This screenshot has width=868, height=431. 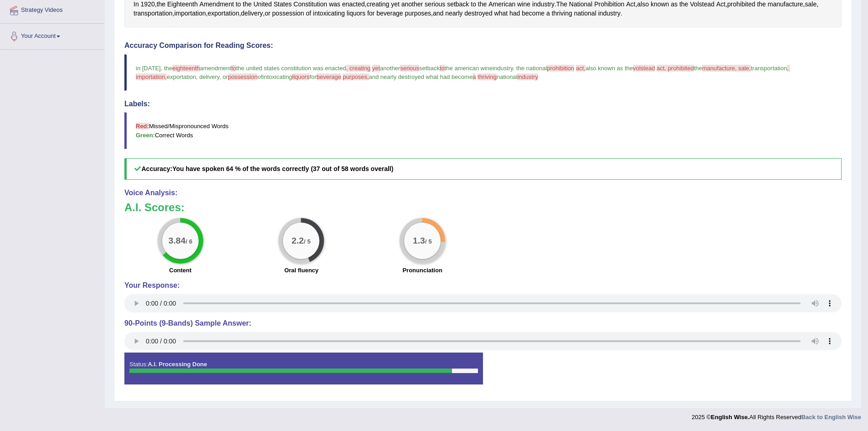 I want to click on h4: Labels:, so click(x=483, y=104).